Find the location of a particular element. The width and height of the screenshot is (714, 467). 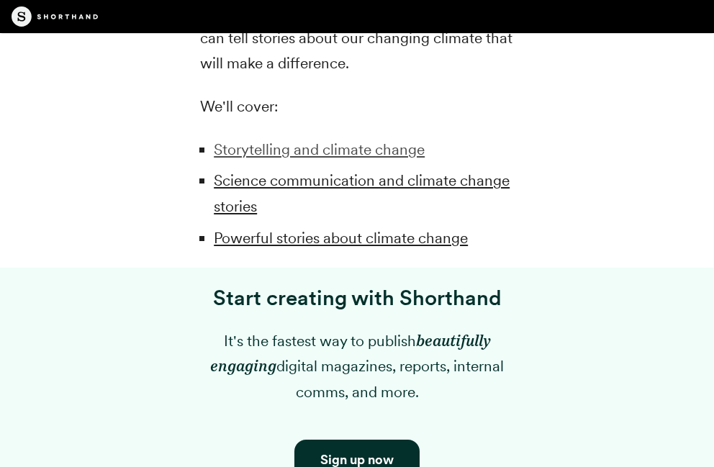

em: beautifully engaging is located at coordinates (350, 353).